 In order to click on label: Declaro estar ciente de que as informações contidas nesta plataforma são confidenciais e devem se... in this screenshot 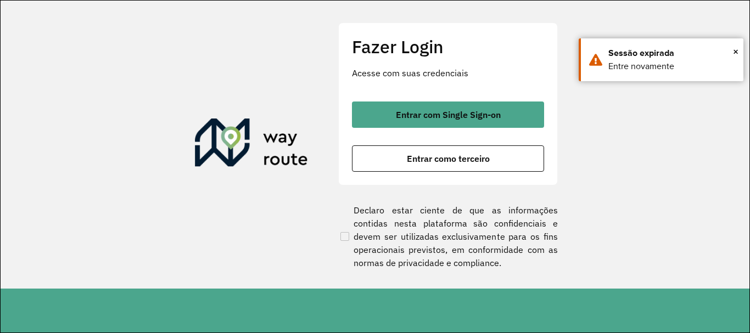, I will do `click(448, 237)`.